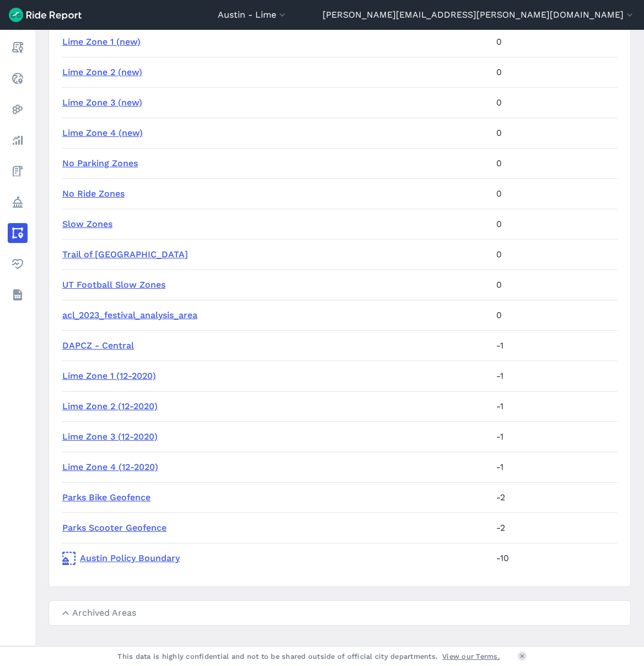  Describe the element at coordinates (18, 109) in the screenshot. I see `a: Heatmaps` at that location.